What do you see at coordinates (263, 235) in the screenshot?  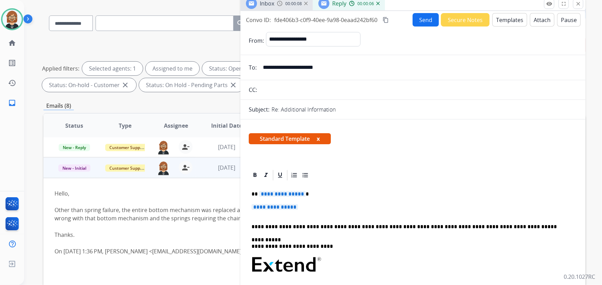 I see `div: Thanks.` at bounding box center [263, 235].